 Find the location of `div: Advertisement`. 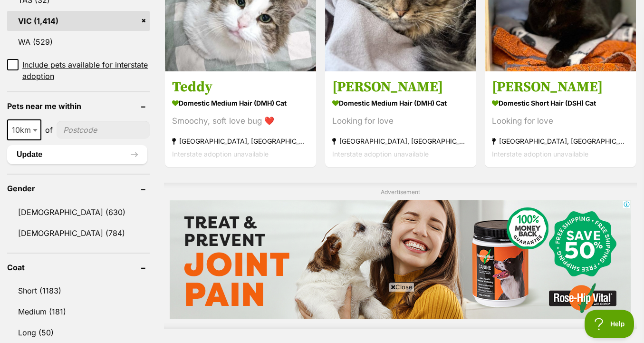

div: Advertisement is located at coordinates (400, 255).